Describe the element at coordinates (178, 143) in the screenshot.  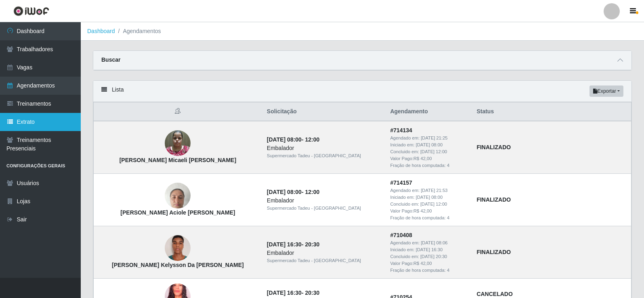
I see `img: Mayla Micaeli Santos Silva` at that location.